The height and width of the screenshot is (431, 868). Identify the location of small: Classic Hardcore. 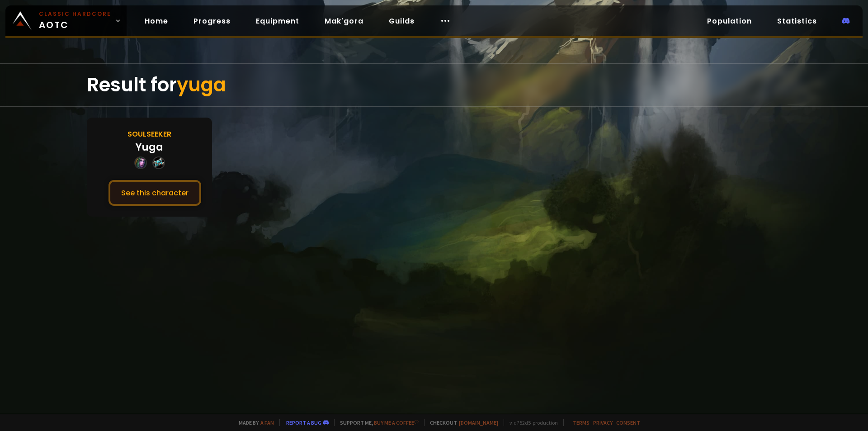
(75, 14).